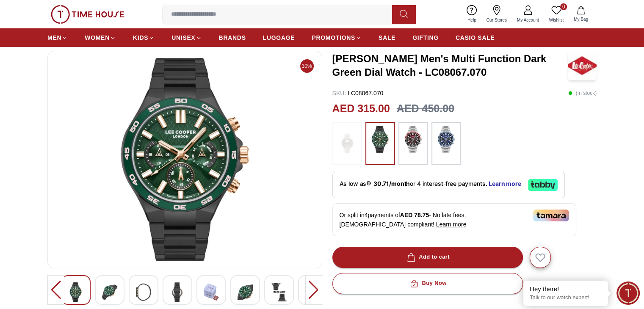 This screenshot has width=644, height=309. I want to click on span: Wishlist, so click(556, 20).